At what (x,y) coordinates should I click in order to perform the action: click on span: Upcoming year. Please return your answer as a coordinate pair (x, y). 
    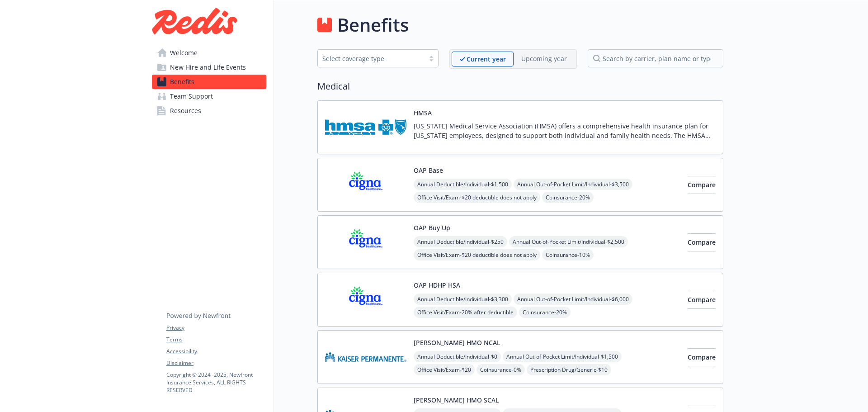
    Looking at the image, I should click on (545, 59).